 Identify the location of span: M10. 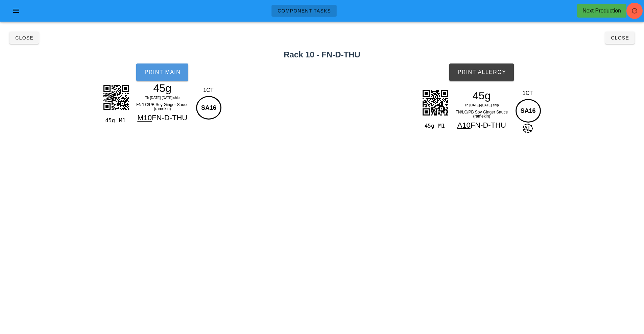
(144, 117).